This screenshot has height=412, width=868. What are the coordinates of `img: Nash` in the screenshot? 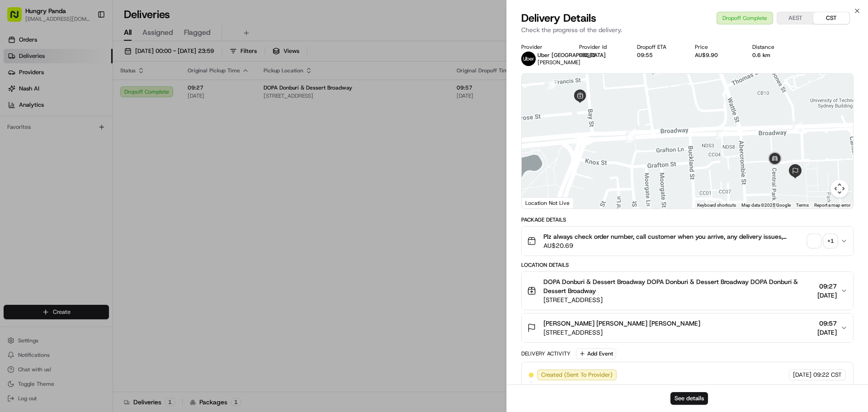 It's located at (18, 18).